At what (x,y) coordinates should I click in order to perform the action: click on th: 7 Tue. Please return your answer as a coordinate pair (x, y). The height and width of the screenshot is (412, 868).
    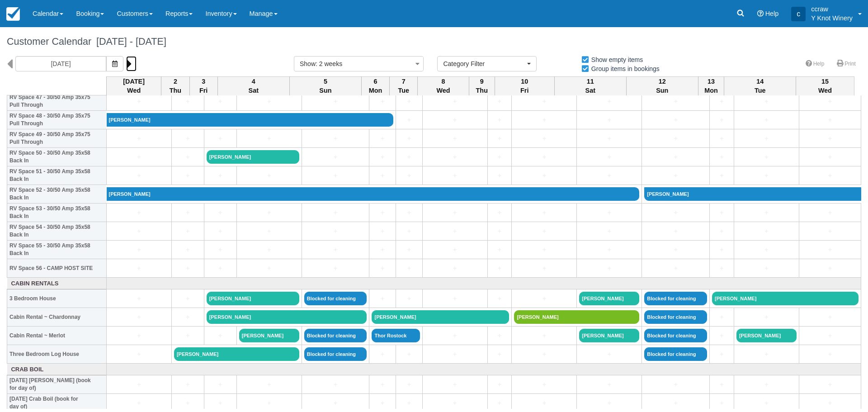
    Looking at the image, I should click on (404, 86).